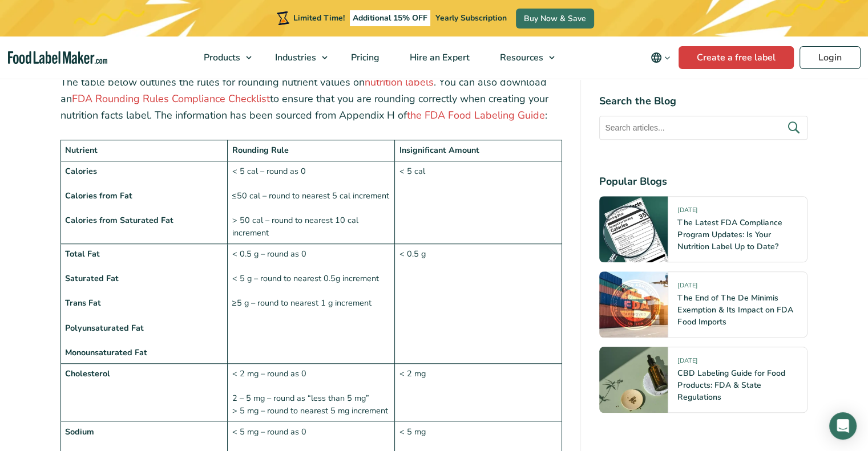 This screenshot has width=868, height=451. I want to click on span: Pricing, so click(364, 57).